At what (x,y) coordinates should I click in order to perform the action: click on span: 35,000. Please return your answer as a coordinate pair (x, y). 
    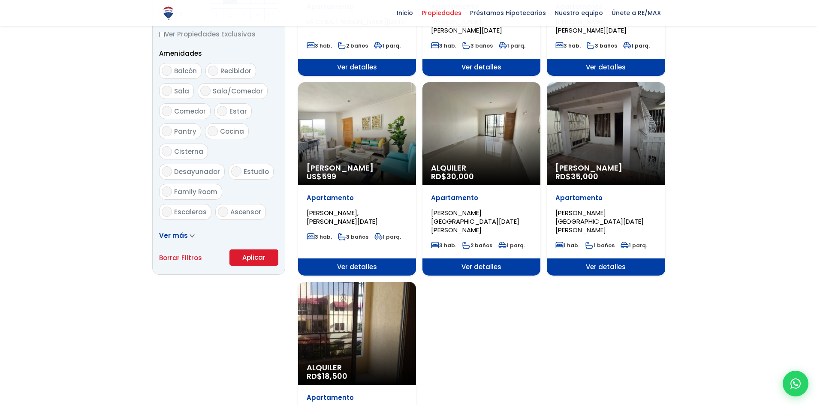
    Looking at the image, I should click on (584, 176).